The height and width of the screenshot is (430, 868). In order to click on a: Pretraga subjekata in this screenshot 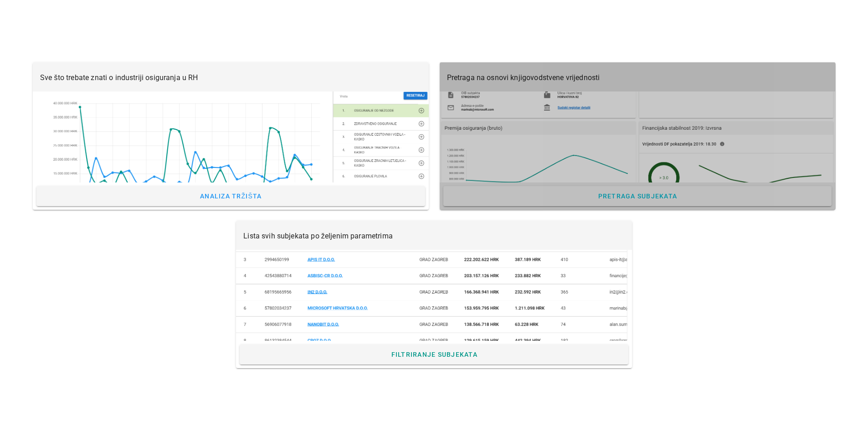, I will do `click(638, 196)`.